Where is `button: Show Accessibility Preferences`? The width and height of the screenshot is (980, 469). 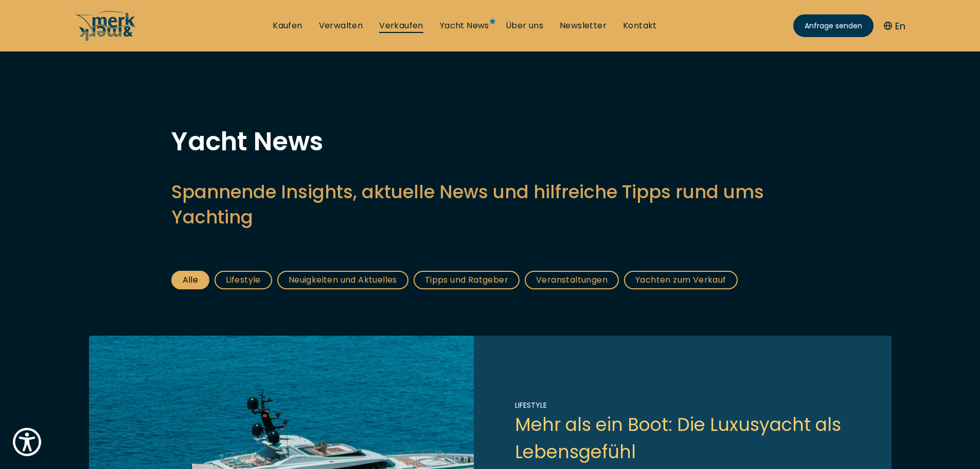
button: Show Accessibility Preferences is located at coordinates (27, 442).